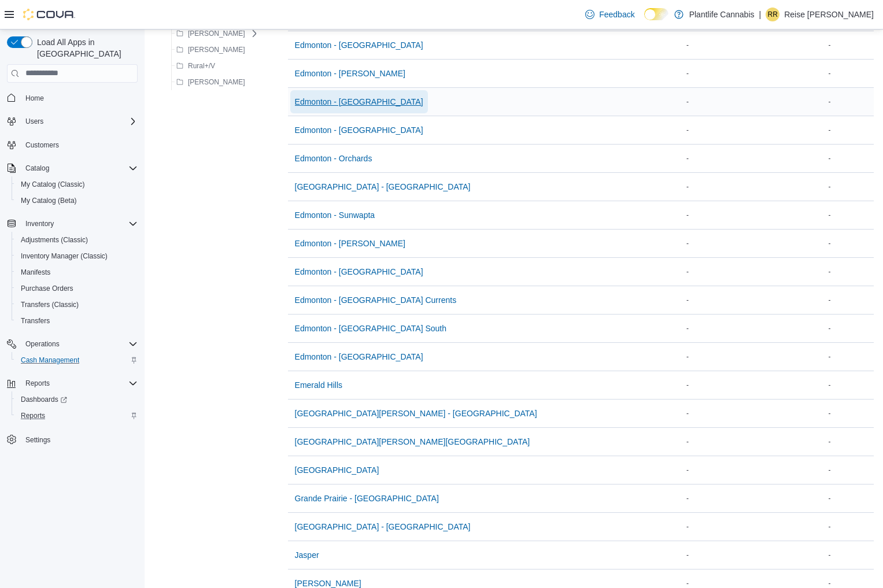  Describe the element at coordinates (65, 256) in the screenshot. I see `span: Inventory Manager (Classic)` at that location.